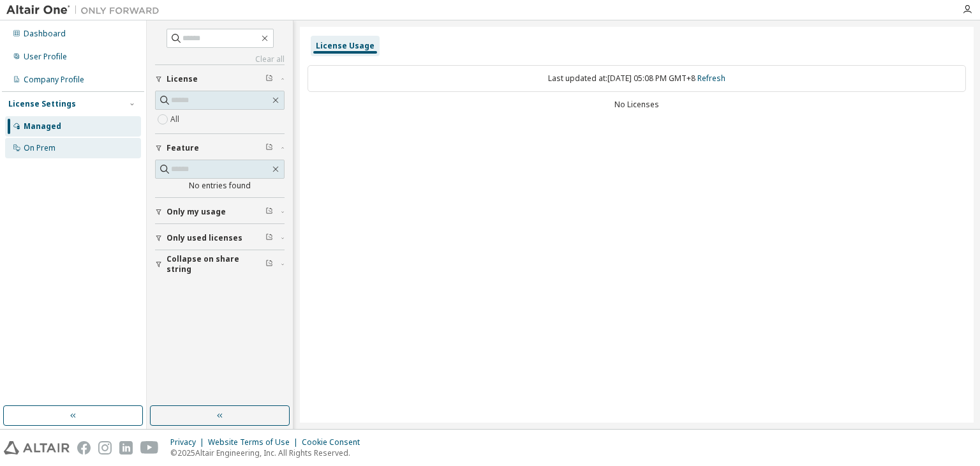 The height and width of the screenshot is (466, 980). What do you see at coordinates (220, 148) in the screenshot?
I see `button: Feature` at bounding box center [220, 148].